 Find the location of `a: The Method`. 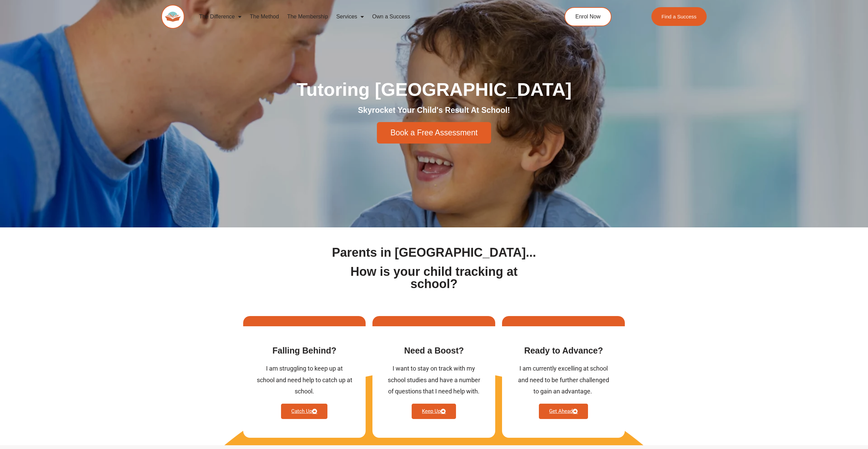

a: The Method is located at coordinates (264, 17).